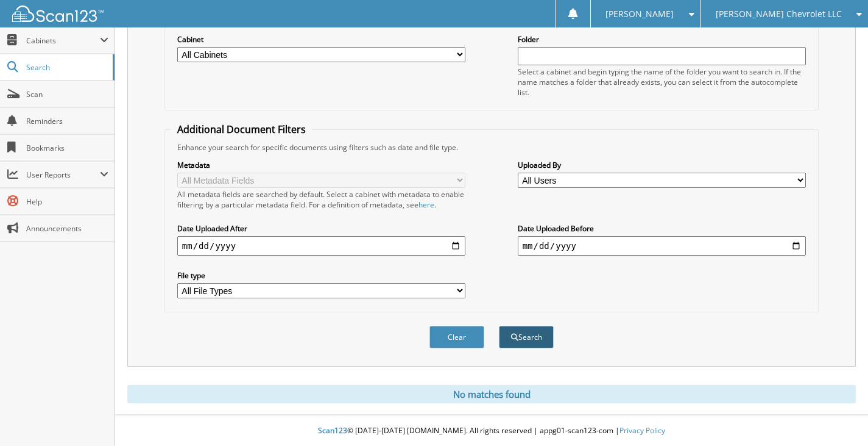  What do you see at coordinates (67, 94) in the screenshot?
I see `span: Scan` at bounding box center [67, 94].